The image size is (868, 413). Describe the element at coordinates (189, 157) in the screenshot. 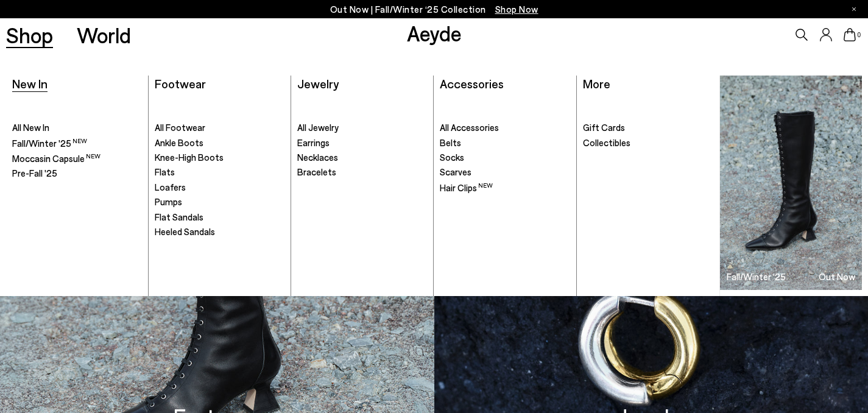

I see `span: Knee-High Boots` at that location.